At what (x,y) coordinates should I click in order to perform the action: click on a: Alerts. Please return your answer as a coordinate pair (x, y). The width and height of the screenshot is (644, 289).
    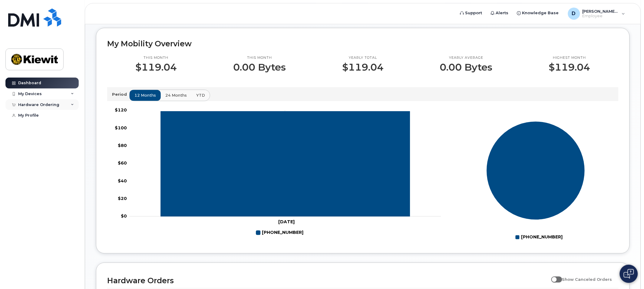
    Looking at the image, I should click on (499, 13).